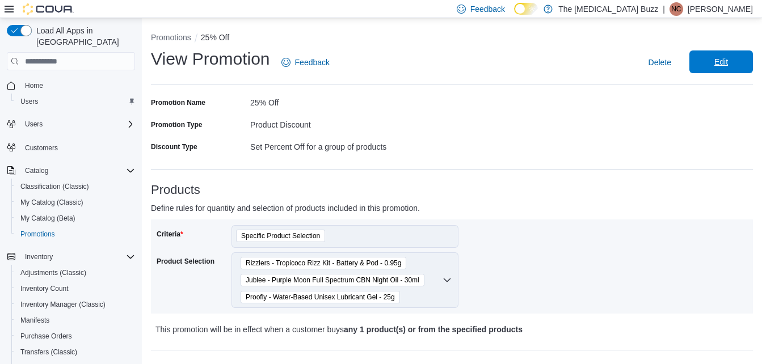 The image size is (762, 364). What do you see at coordinates (48, 9) in the screenshot?
I see `img: Cova` at bounding box center [48, 9].